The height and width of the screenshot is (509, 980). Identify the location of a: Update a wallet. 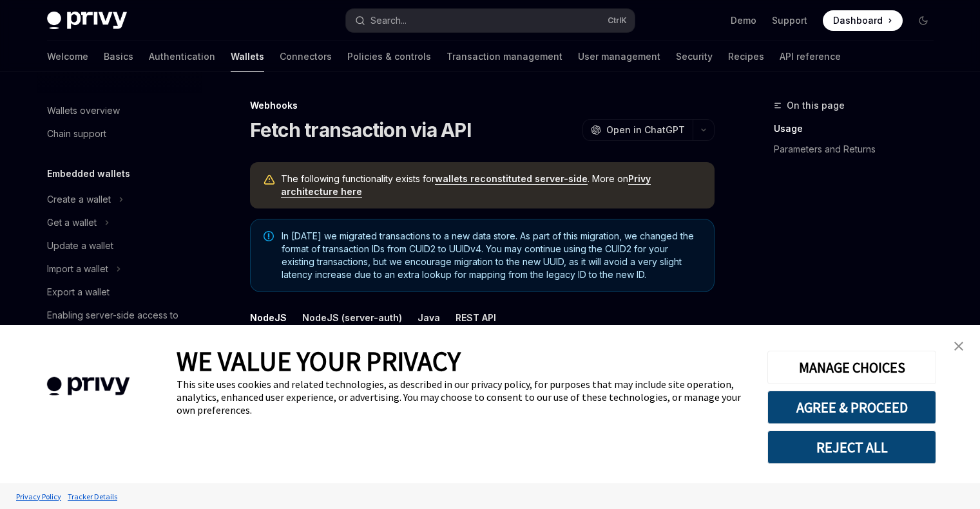
(119, 246).